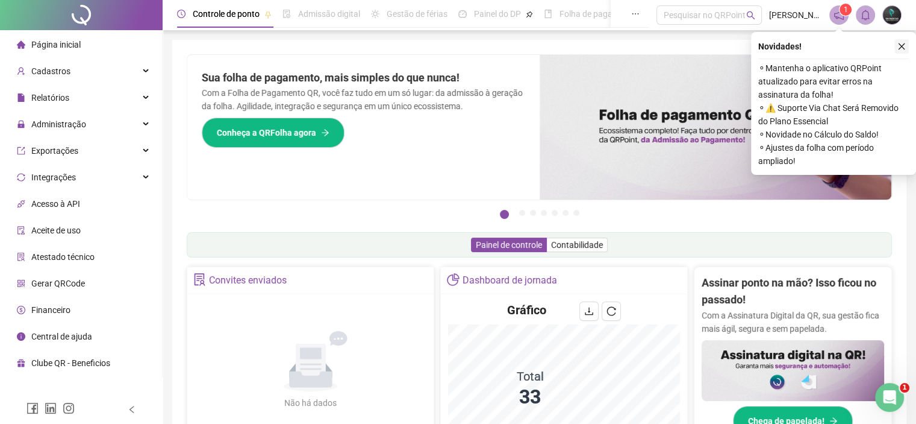  What do you see at coordinates (63, 257) in the screenshot?
I see `span: Atestado técnico` at bounding box center [63, 257].